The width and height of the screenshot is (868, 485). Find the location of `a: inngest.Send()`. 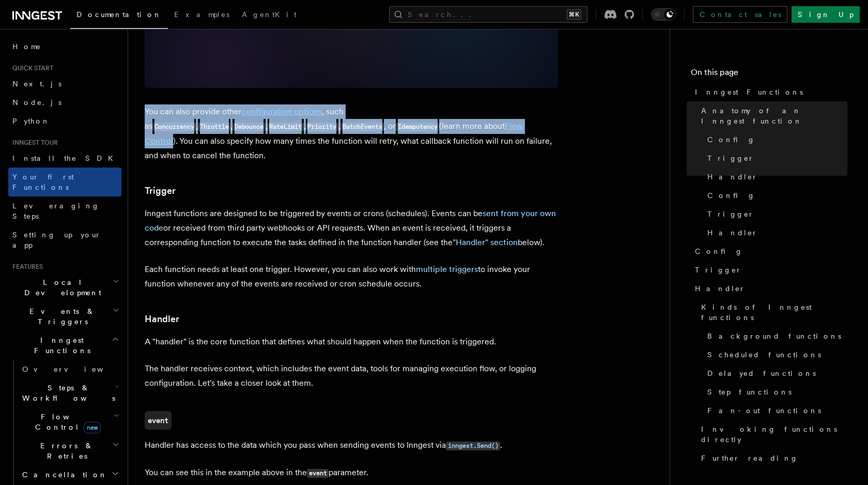

a: inngest.Send() is located at coordinates (473, 445).